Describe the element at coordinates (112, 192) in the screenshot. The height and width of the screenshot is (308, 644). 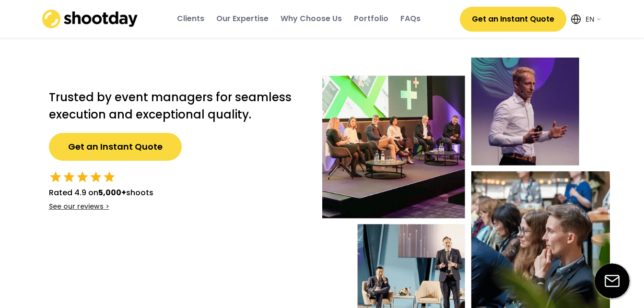
I see `strong: 5,000+` at that location.